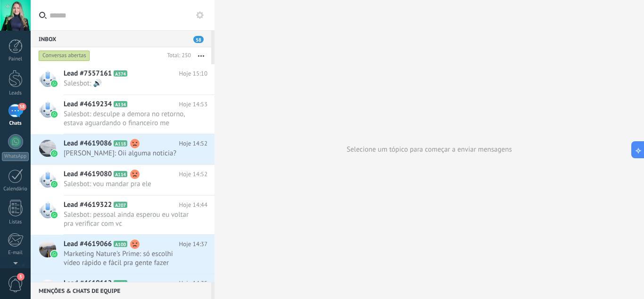 The height and width of the screenshot is (299, 644). What do you see at coordinates (87, 205) in the screenshot?
I see `span: Lead #4619322` at bounding box center [87, 205].